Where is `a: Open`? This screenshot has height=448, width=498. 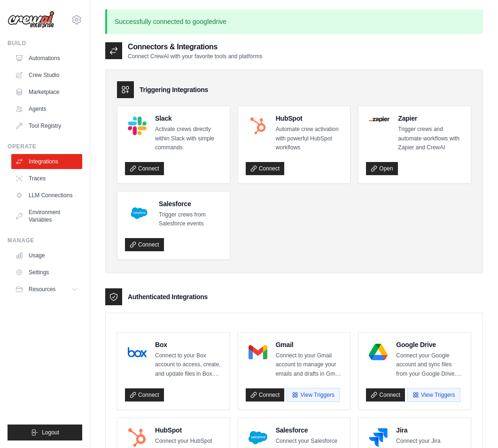
a: Open is located at coordinates (382, 169).